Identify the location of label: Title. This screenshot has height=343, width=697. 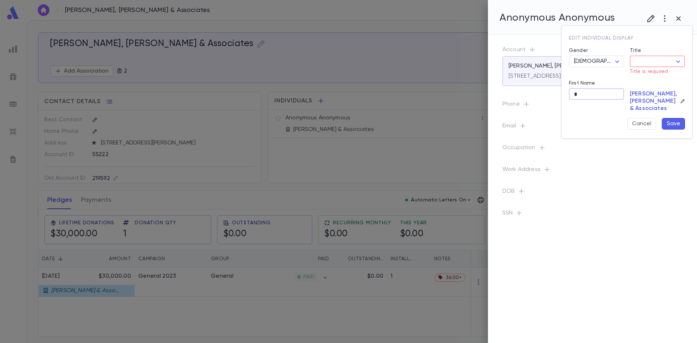
(635, 50).